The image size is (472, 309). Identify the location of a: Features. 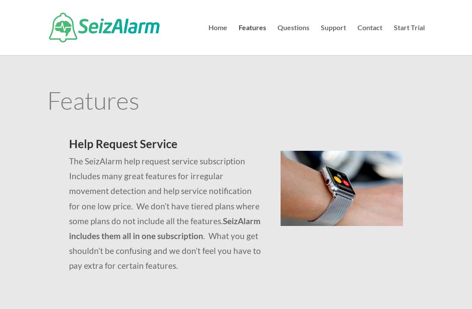
(252, 40).